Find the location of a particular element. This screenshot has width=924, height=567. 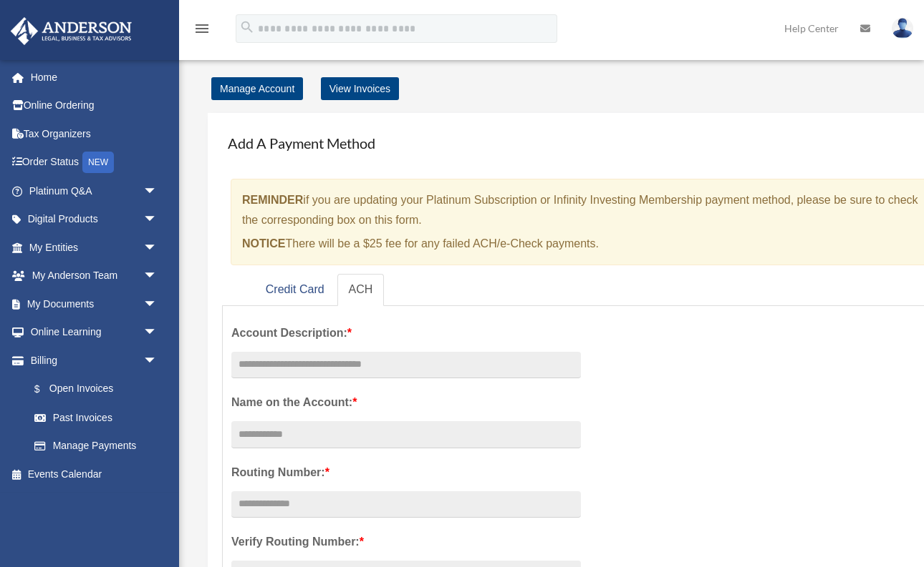

a: My Documentsarrow_drop_down is located at coordinates (94, 304).